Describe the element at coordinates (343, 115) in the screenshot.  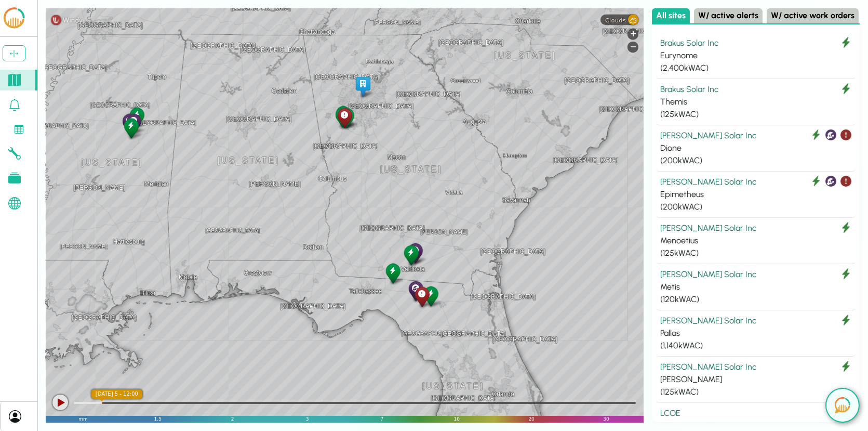
I see `div: Theia` at that location.